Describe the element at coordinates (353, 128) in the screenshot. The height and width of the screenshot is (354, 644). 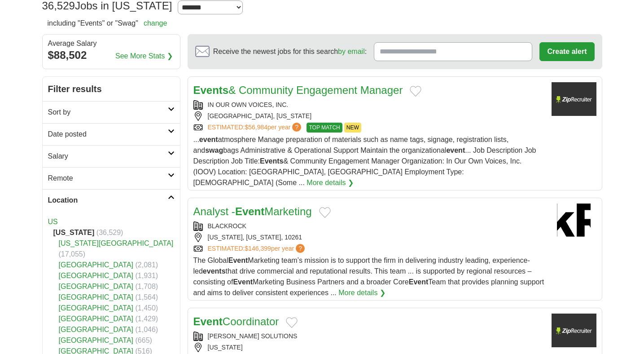
I see `span: NEW` at that location.